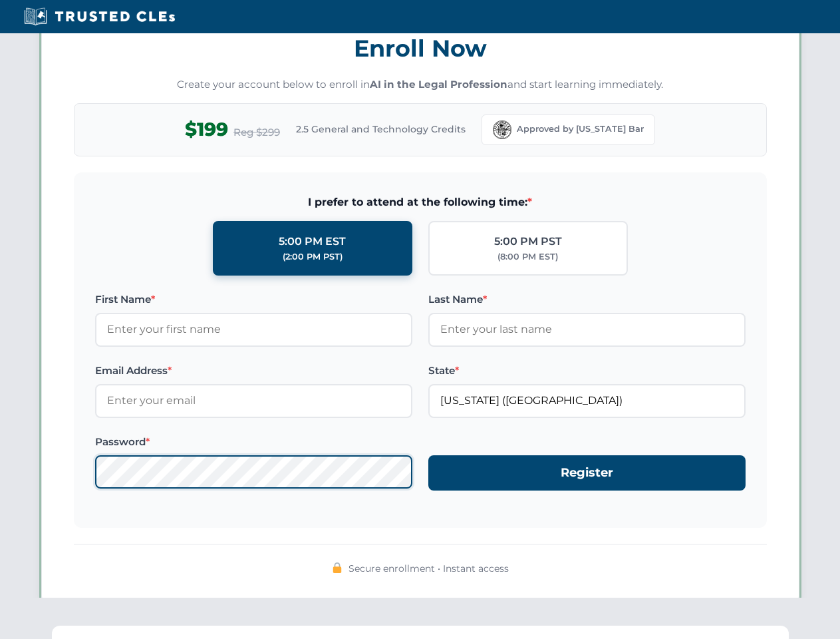  Describe the element at coordinates (257, 133) in the screenshot. I see `span: Reg $299` at that location.